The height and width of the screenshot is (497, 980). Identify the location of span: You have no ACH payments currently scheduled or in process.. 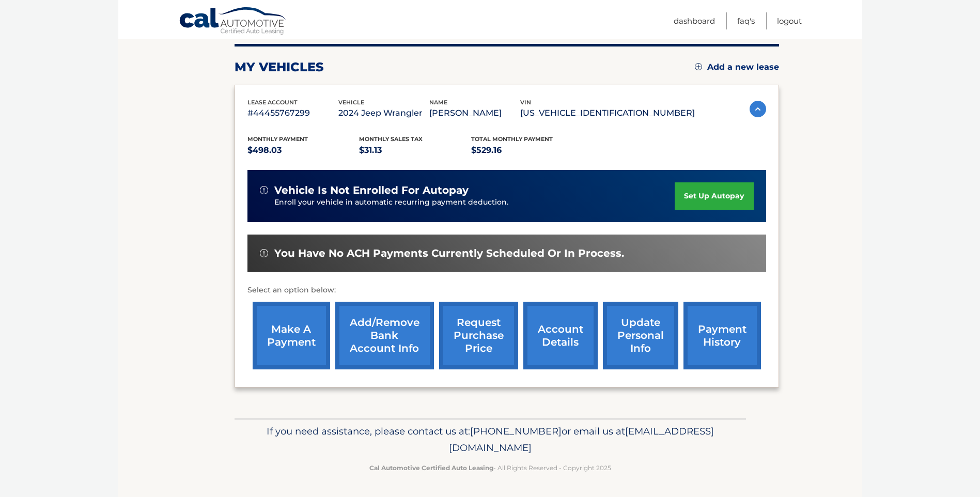
(449, 253).